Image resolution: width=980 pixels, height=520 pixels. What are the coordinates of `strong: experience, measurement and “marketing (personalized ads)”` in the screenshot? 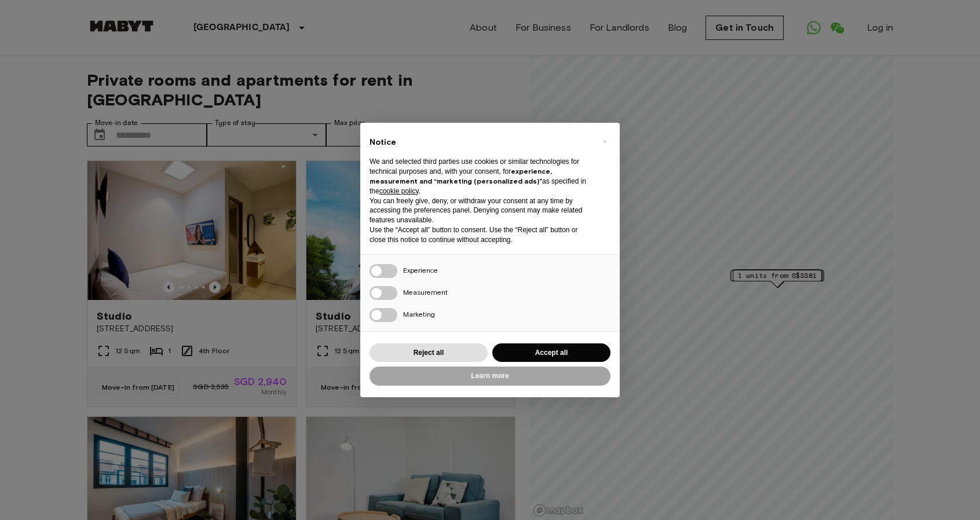 It's located at (460, 176).